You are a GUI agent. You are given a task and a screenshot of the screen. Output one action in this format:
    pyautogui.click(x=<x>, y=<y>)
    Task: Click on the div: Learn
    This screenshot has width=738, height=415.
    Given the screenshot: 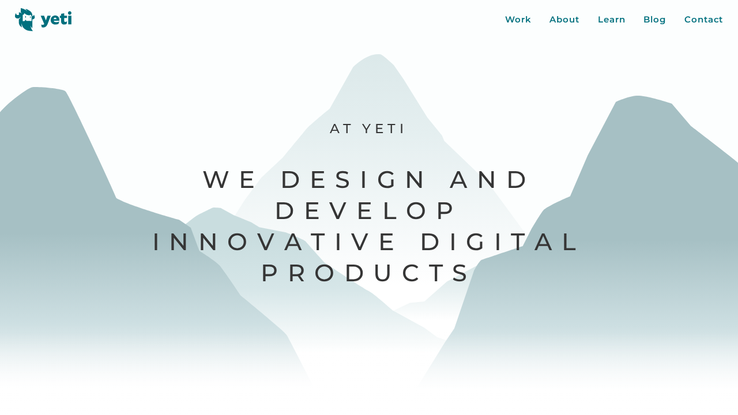 What is the action you would take?
    pyautogui.click(x=612, y=20)
    